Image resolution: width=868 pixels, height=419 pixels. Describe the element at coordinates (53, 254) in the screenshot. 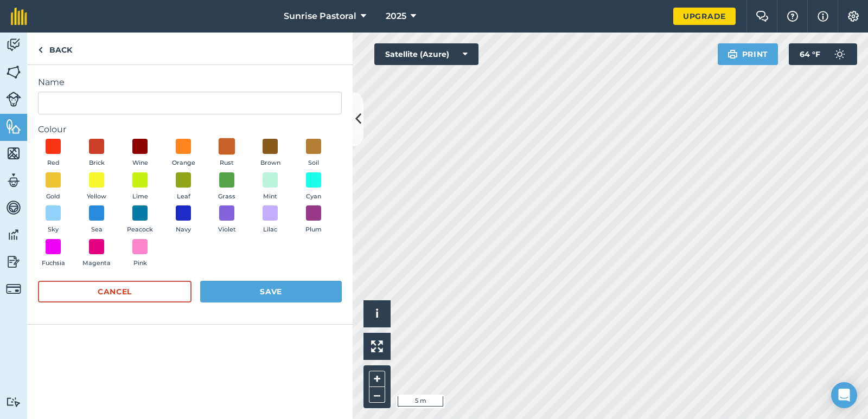

I see `button: Fuchsia` at that location.